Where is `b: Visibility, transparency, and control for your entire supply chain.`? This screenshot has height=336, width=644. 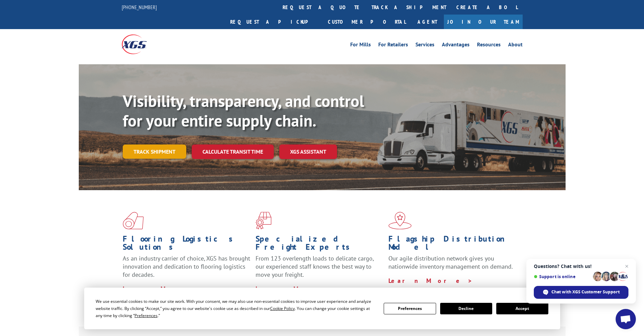
b: Visibility, transparency, and control for your entire supply chain. is located at coordinates (244, 111).